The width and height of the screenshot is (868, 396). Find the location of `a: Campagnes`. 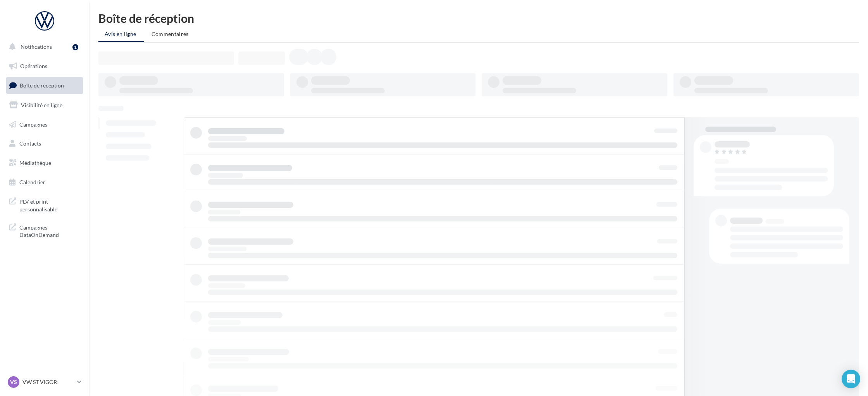

a: Campagnes is located at coordinates (44, 125).